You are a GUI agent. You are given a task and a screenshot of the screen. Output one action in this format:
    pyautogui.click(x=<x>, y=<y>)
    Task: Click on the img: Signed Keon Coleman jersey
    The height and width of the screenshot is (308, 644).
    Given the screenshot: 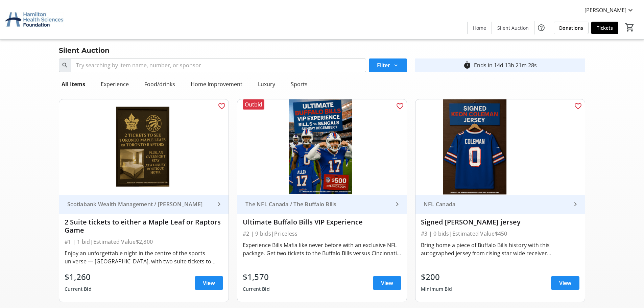 What is the action you would take?
    pyautogui.click(x=500, y=147)
    